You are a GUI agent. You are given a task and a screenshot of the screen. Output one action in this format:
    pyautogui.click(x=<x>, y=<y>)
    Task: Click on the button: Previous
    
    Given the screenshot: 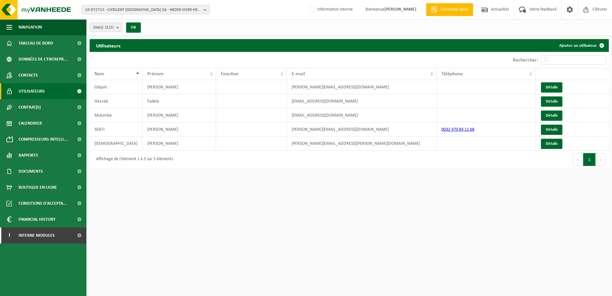 What is the action you would take?
    pyautogui.click(x=579, y=160)
    